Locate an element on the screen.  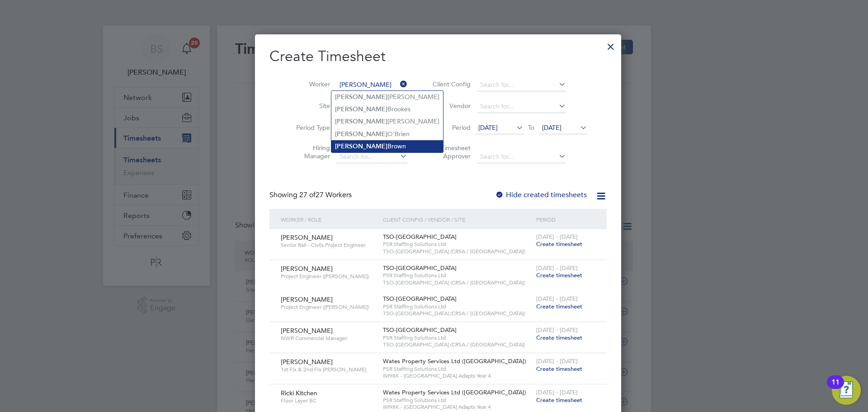
li: Brown is located at coordinates (387, 146).